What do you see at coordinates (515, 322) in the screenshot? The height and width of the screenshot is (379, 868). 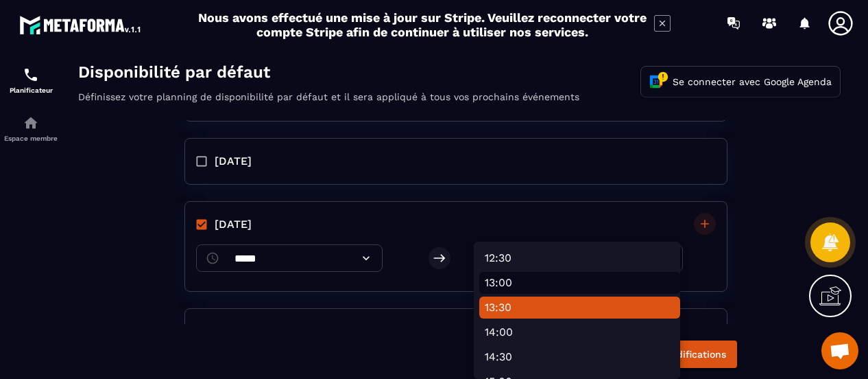 I see `li: 15:00` at bounding box center [515, 322].